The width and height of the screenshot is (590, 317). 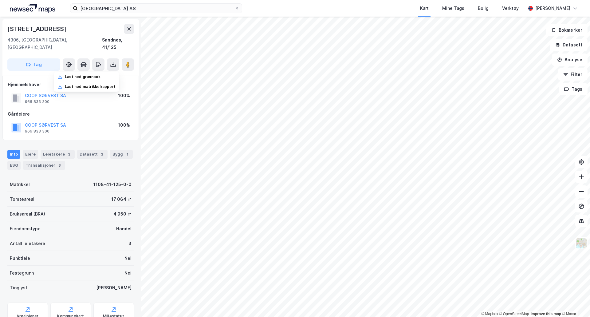 I want to click on div: Matrikkel, so click(x=20, y=184).